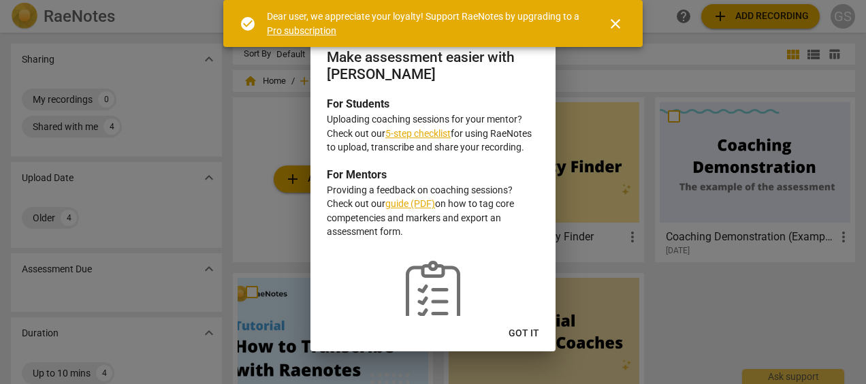  I want to click on p: Providing a feedback on coaching sessions? Check out our on how to tag core competencies and mark..., so click(433, 211).